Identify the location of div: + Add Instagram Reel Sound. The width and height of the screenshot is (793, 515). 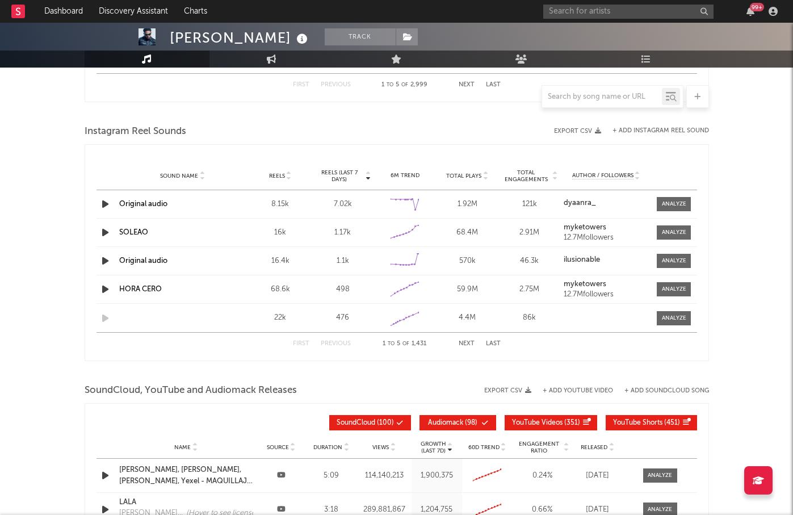
(655, 131).